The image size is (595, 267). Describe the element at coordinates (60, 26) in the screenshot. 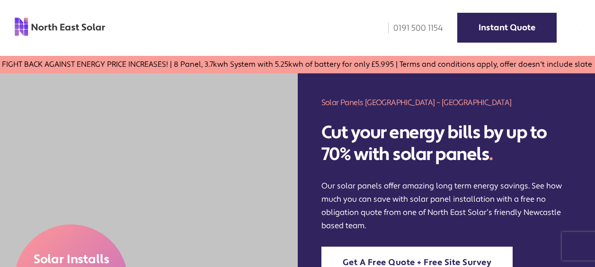

I see `img: north east solar logo` at that location.